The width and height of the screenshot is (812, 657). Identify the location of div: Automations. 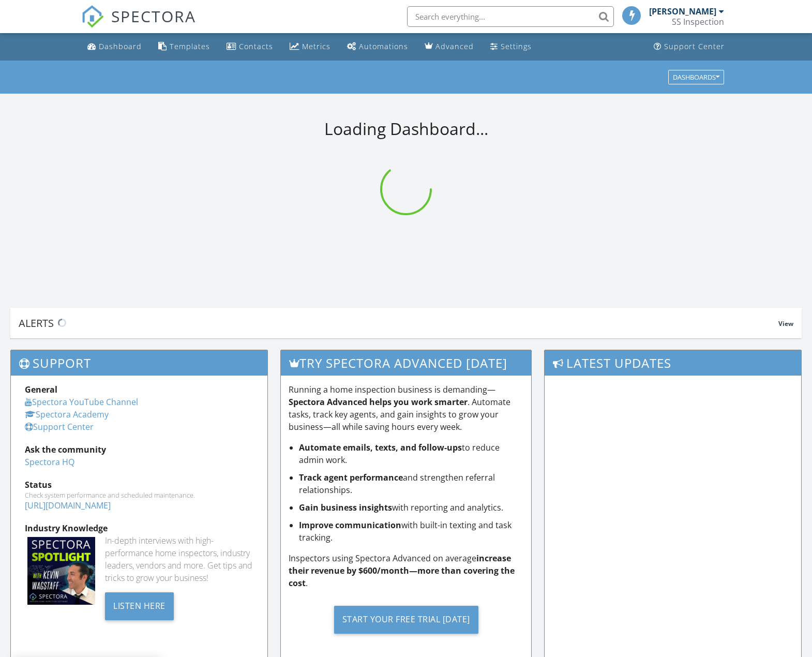
(384, 46).